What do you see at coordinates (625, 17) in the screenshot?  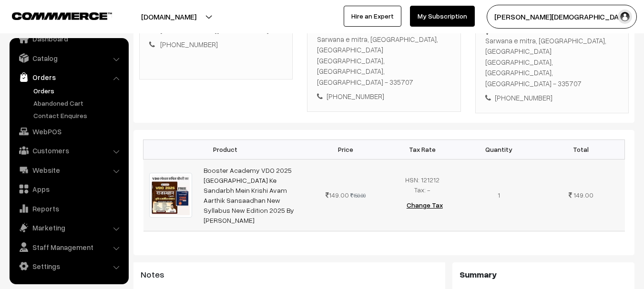 I see `img: user` at bounding box center [625, 17].